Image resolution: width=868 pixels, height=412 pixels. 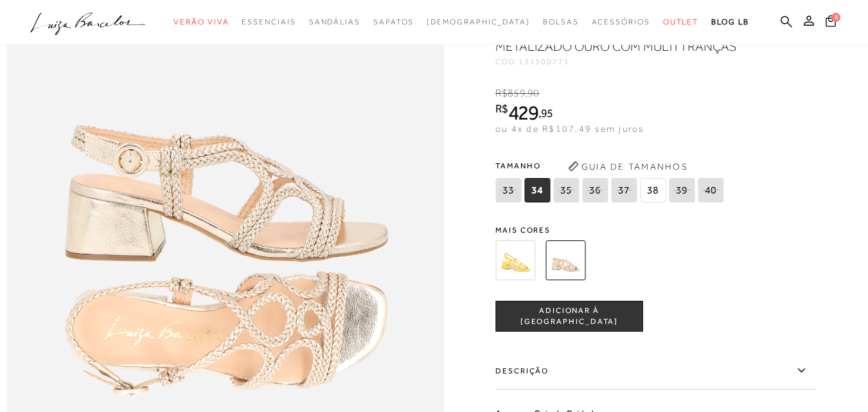 I want to click on span: 34, so click(x=537, y=190).